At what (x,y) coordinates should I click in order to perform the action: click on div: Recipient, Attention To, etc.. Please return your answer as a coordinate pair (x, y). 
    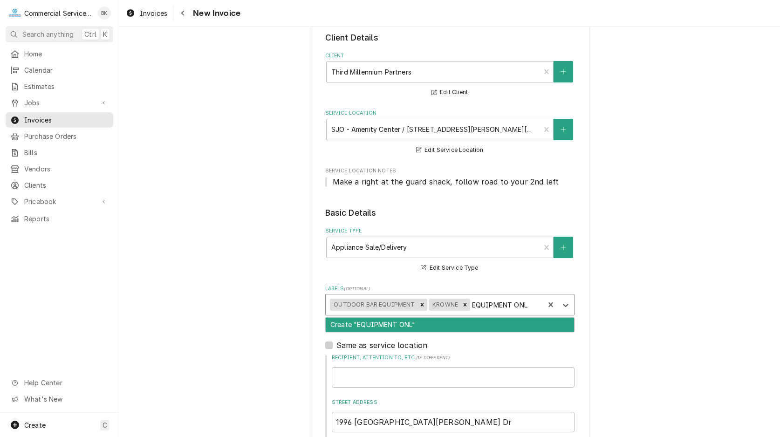
    Looking at the image, I should click on (453, 370).